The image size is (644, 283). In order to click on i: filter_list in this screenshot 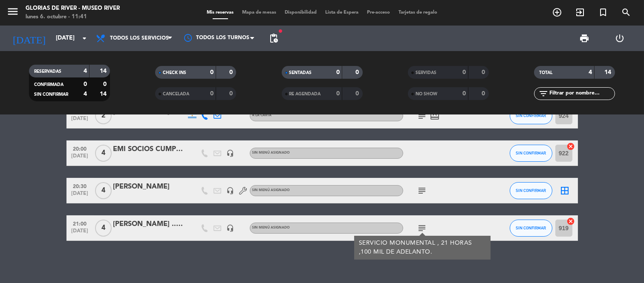, I will do `click(543, 94)`.